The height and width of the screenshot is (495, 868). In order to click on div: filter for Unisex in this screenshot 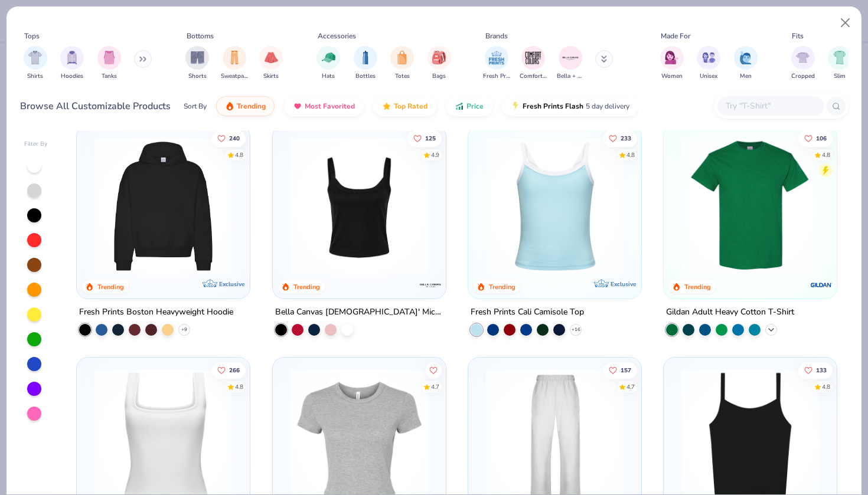, I will do `click(709, 63)`.